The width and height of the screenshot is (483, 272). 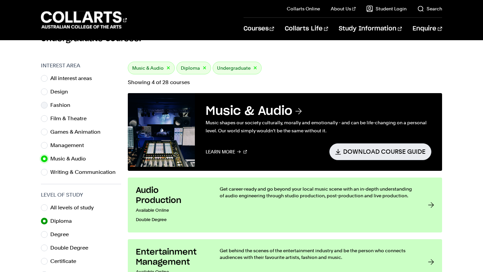 I want to click on a: Collarts Life, so click(x=306, y=29).